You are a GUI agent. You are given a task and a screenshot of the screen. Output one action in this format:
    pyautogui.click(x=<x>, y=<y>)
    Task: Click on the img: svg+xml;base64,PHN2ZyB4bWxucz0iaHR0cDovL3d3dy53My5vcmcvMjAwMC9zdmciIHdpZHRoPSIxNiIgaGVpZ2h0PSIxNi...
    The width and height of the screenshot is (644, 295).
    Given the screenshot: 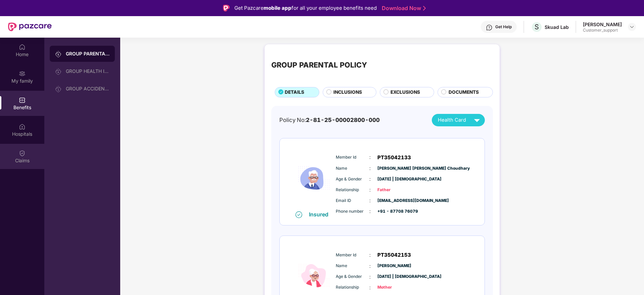 What is the action you would take?
    pyautogui.click(x=299, y=215)
    